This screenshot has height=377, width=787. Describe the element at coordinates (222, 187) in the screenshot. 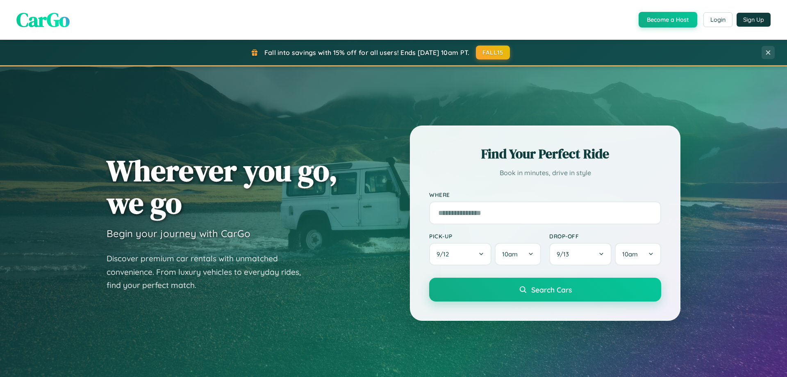

I see `h1: Wherever you go, we go` at that location.